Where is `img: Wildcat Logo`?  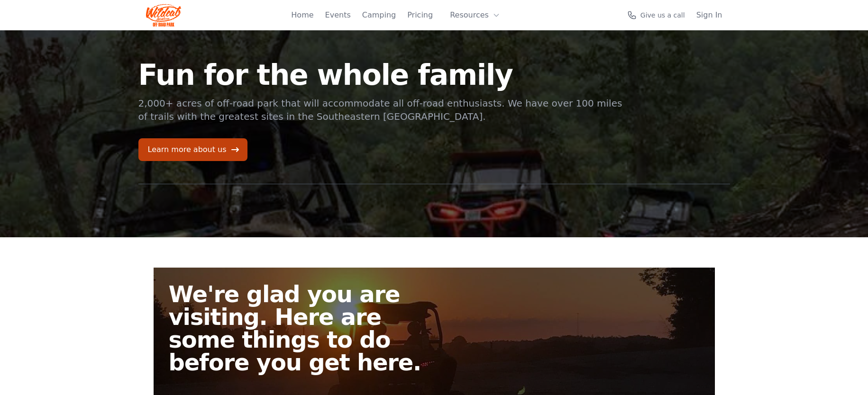
img: Wildcat Logo is located at coordinates (164, 15).